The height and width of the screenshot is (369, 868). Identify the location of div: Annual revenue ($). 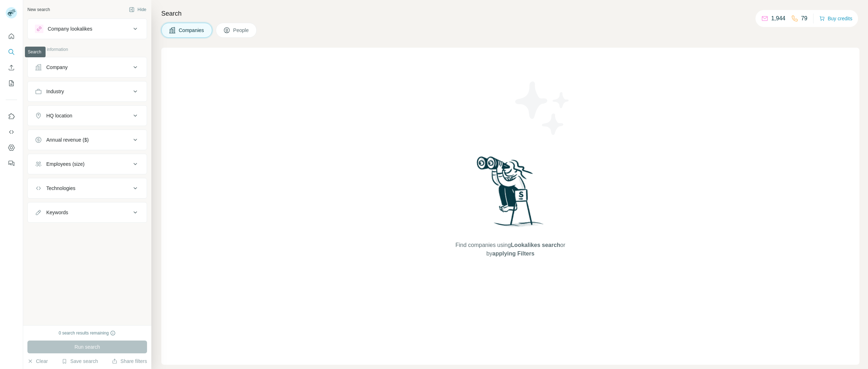
(67, 140).